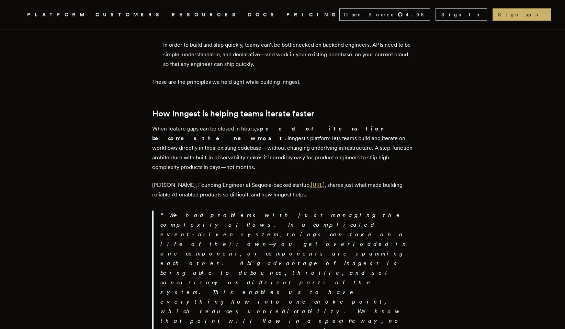  What do you see at coordinates (129, 14) in the screenshot?
I see `a: CUSTOMERS` at bounding box center [129, 14].